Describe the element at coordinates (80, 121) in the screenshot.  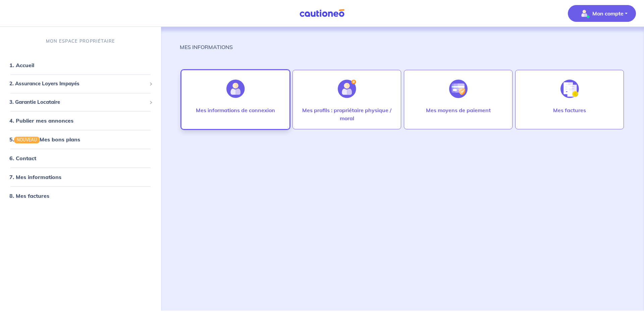
I see `div: 4. Publier mes annonces` at that location.